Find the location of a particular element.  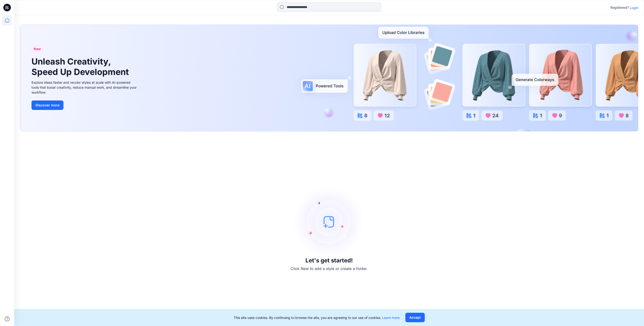

button: Discover more is located at coordinates (47, 105).